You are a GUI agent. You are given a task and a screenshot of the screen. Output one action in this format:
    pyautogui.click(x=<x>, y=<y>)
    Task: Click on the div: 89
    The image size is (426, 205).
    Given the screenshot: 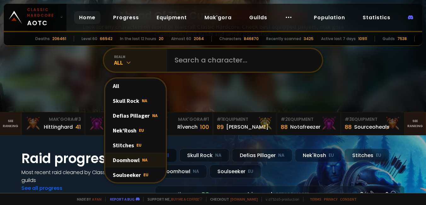 What is the action you would take?
    pyautogui.click(x=220, y=127)
    